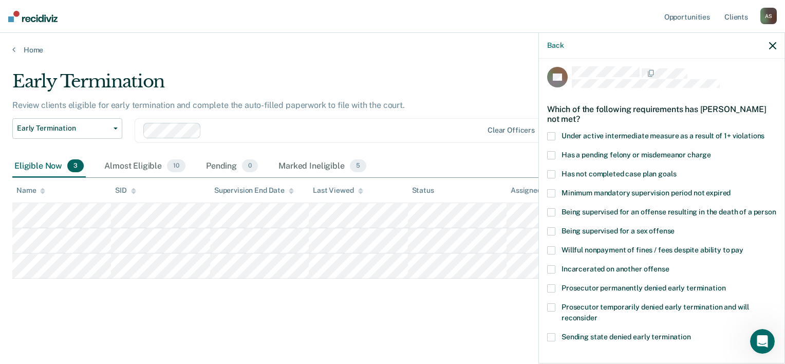 This screenshot has width=785, height=364. I want to click on div: Eligible Now, so click(49, 166).